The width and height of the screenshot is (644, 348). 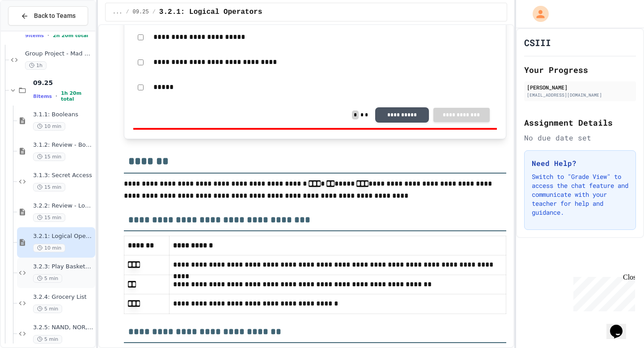 What do you see at coordinates (580, 70) in the screenshot?
I see `h2: Your Progress` at bounding box center [580, 70].